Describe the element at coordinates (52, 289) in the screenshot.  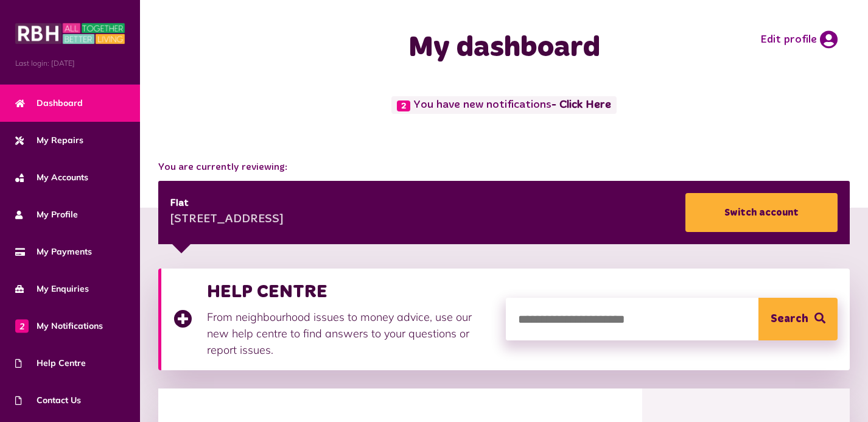
I see `span: My Enquiries` at that location.